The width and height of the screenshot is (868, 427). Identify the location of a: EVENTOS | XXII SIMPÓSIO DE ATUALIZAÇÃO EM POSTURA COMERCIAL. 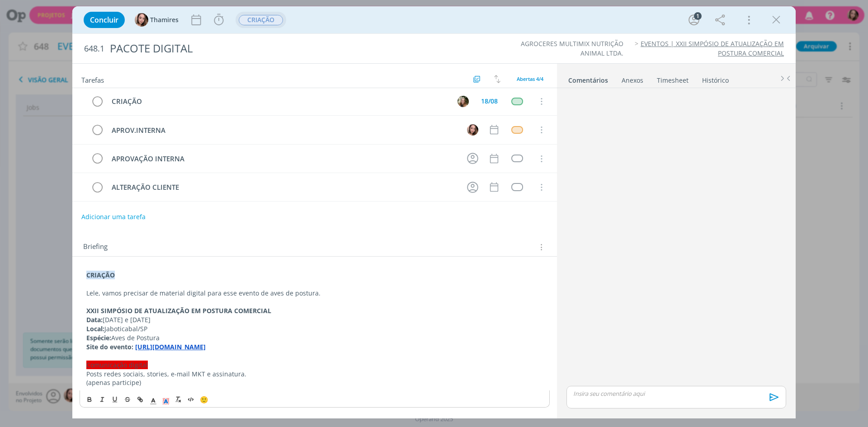
(712, 48).